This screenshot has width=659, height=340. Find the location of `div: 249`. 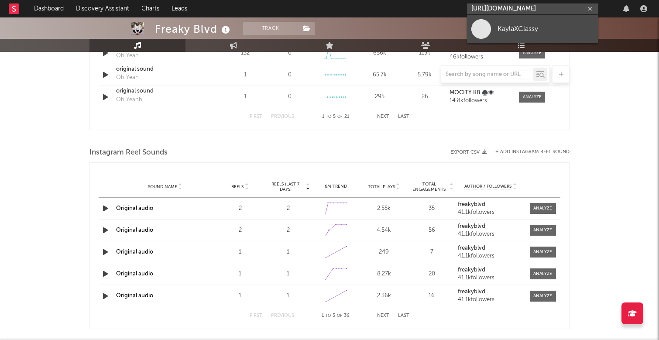

div: 249 is located at coordinates (384, 252).